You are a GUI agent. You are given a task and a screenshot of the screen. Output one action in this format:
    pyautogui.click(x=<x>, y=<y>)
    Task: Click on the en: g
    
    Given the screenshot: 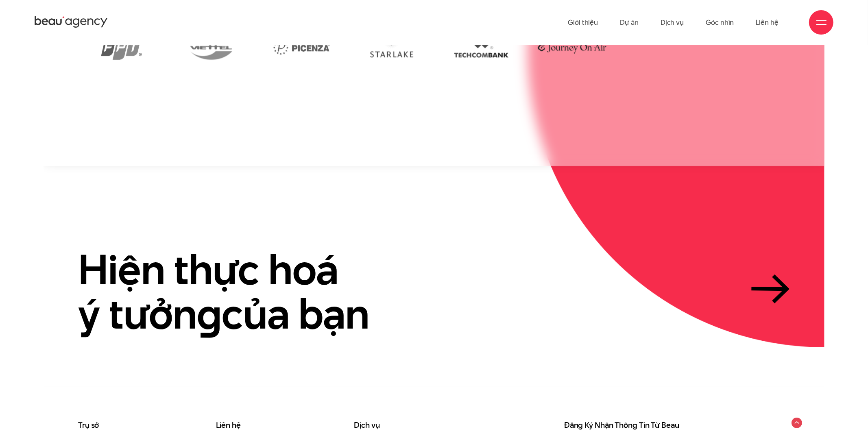 What is the action you would take?
    pyautogui.click(x=209, y=314)
    